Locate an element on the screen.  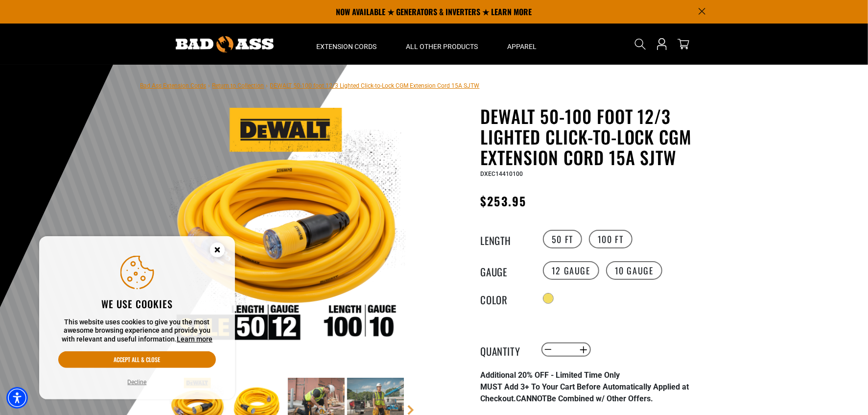
aside: Cookie Consent is located at coordinates (137, 318).